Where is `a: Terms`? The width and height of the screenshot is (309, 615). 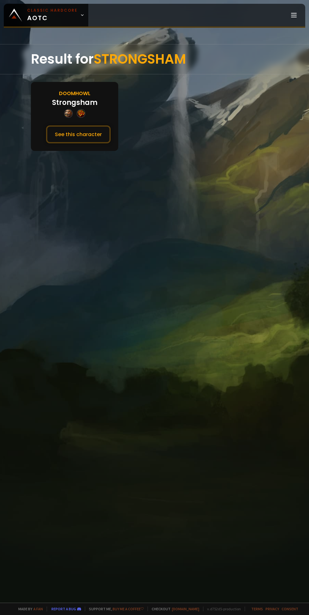 a: Terms is located at coordinates (257, 609).